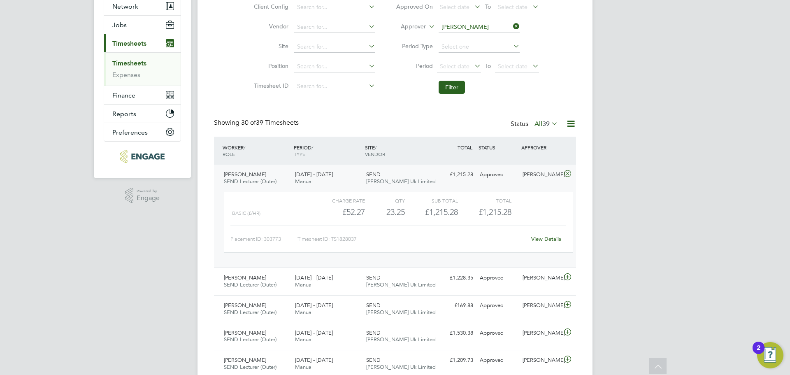 The height and width of the screenshot is (375, 790). What do you see at coordinates (546, 124) in the screenshot?
I see `label: All` at bounding box center [546, 124].